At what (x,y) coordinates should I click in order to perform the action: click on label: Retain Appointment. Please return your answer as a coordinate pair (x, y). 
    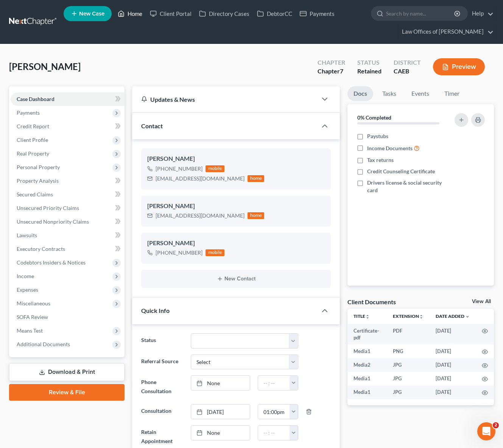
    Looking at the image, I should click on (162, 437).